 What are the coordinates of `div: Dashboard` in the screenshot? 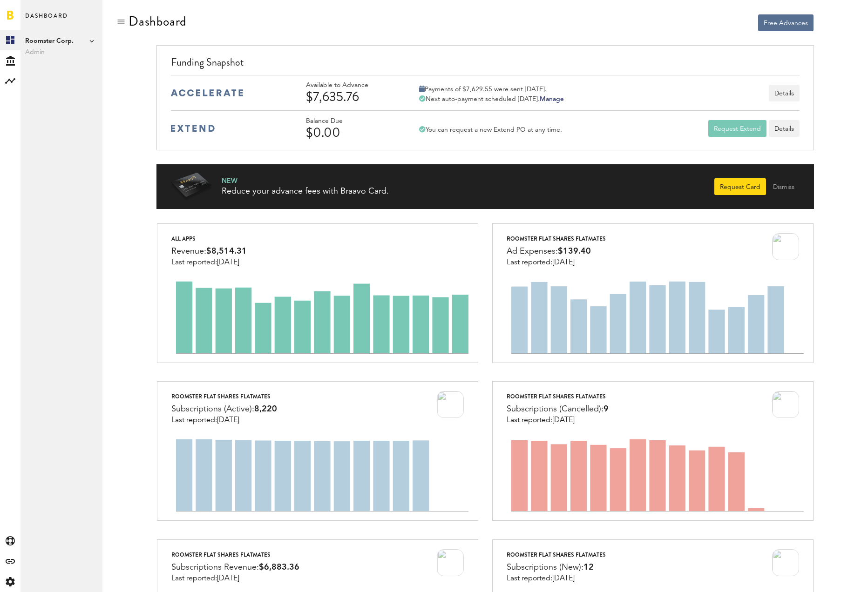 It's located at (157, 22).